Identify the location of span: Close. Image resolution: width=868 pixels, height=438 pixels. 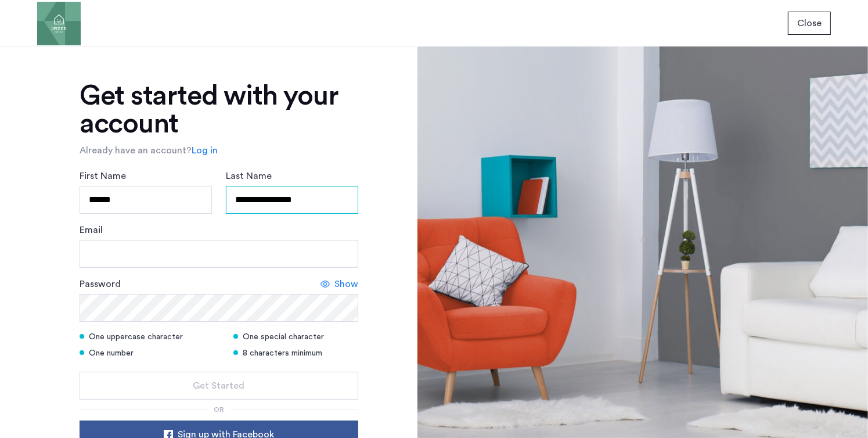
(810, 24).